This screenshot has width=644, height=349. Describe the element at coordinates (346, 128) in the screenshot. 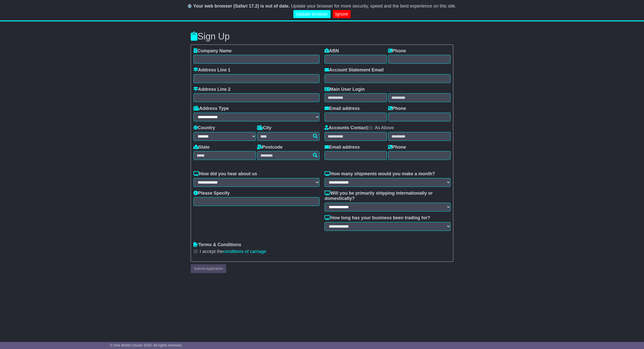

I see `label: Accounts Contact` at that location.